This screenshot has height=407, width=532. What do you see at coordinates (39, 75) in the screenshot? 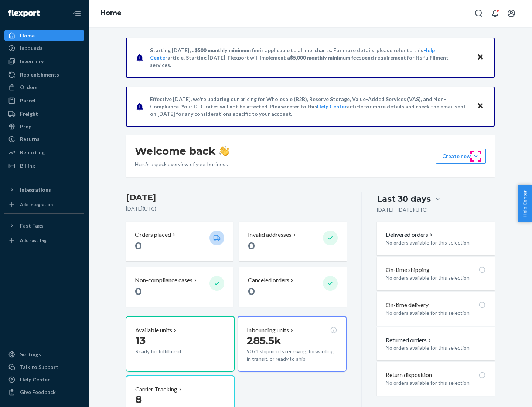
I see `div: Replenishments` at bounding box center [39, 75].